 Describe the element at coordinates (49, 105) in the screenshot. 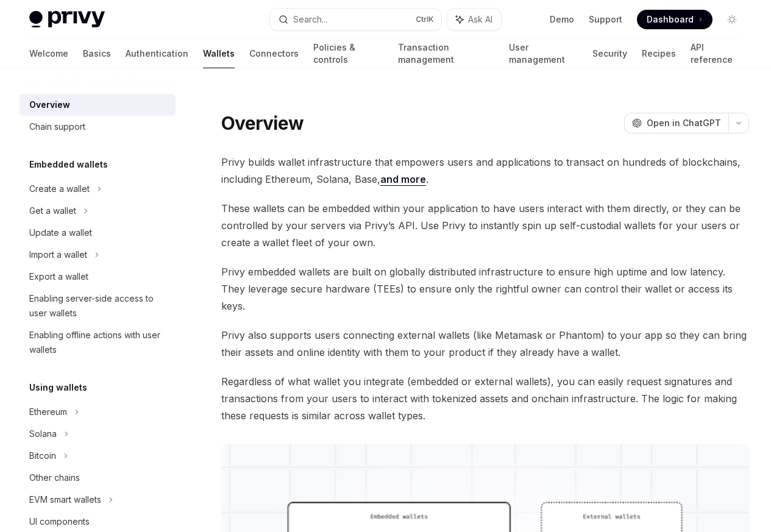

I see `div: Overview` at that location.